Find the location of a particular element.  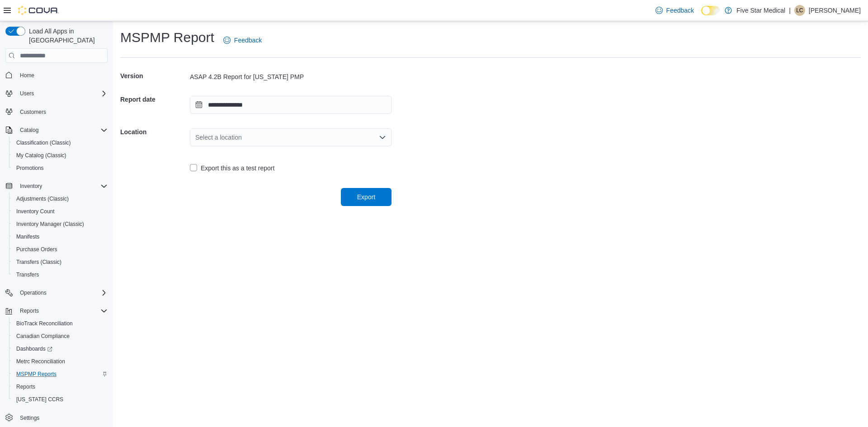

a: MSPMP Reports is located at coordinates (36, 374).